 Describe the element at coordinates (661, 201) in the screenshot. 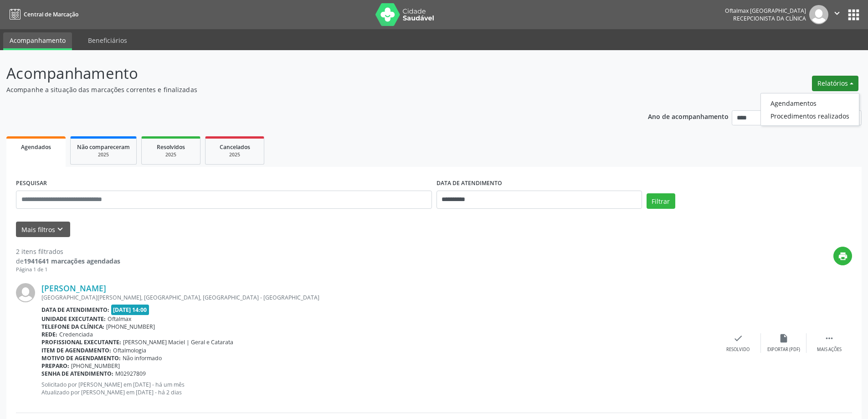

I see `button: Filtrar` at that location.